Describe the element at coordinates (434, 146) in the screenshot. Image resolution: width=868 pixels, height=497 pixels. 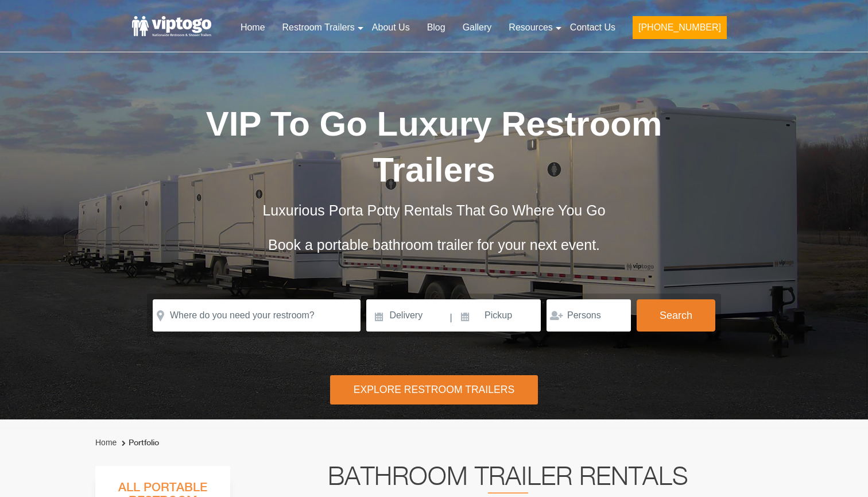
I see `span: VIP To Go Luxury Restroom Trailers` at that location.